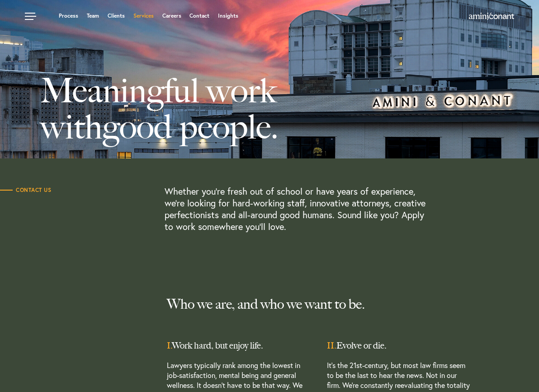  Describe the element at coordinates (199, 16) in the screenshot. I see `a: Contact` at that location.